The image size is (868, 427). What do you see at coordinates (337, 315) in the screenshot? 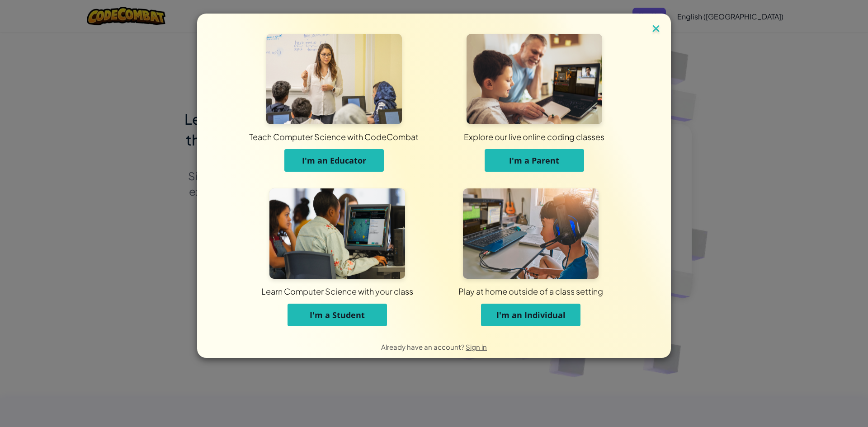
I see `span: I'm a Student` at bounding box center [337, 315].